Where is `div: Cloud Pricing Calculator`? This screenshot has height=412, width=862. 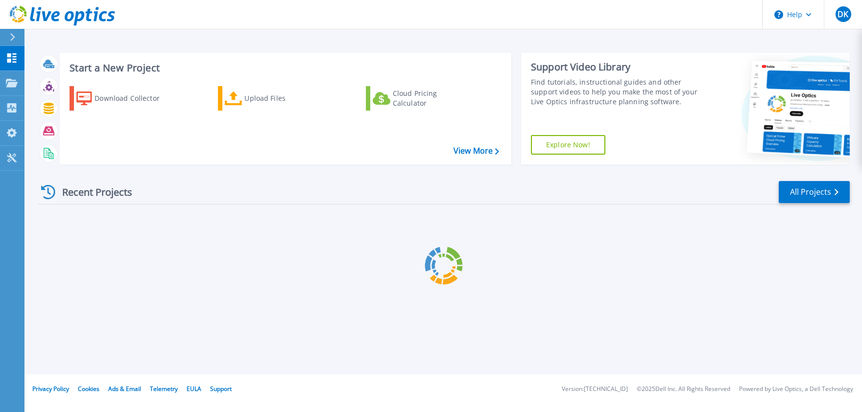
div: Cloud Pricing Calculator is located at coordinates (432, 98).